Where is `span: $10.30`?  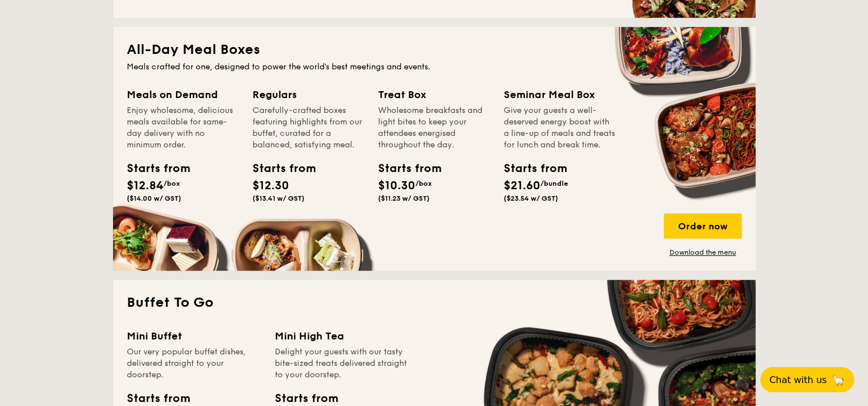
span: $10.30 is located at coordinates (397, 185).